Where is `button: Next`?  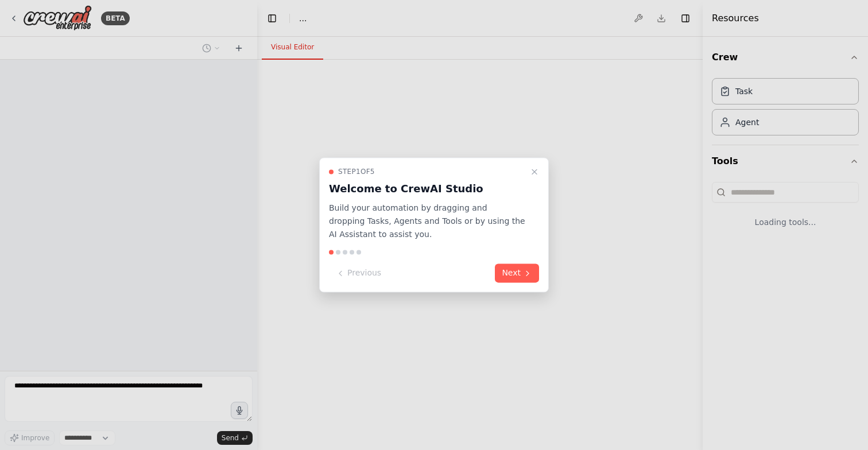 button: Next is located at coordinates (516, 273).